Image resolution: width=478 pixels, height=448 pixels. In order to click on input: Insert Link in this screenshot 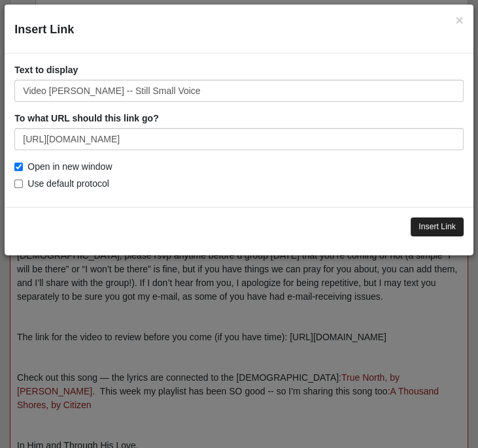, I will do `click(437, 227)`.